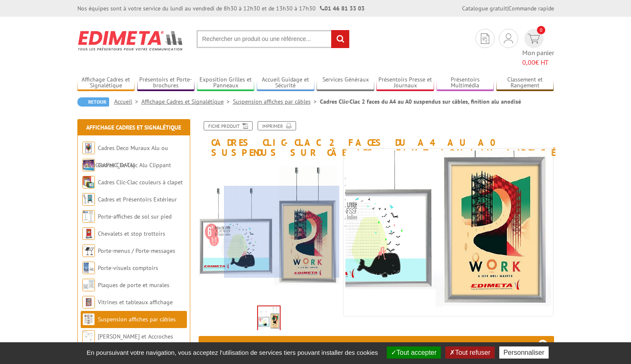 The width and height of the screenshot is (631, 364). I want to click on img: Porte-visuels comptoirs, so click(88, 268).